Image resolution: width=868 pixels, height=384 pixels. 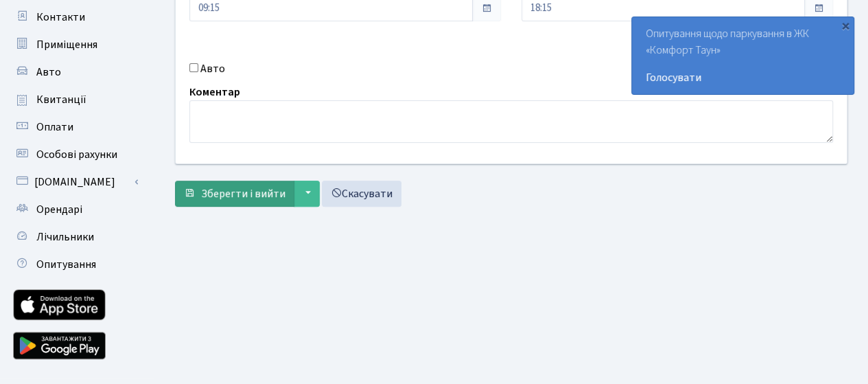 What do you see at coordinates (76, 237) in the screenshot?
I see `a: Лічильники` at bounding box center [76, 237].